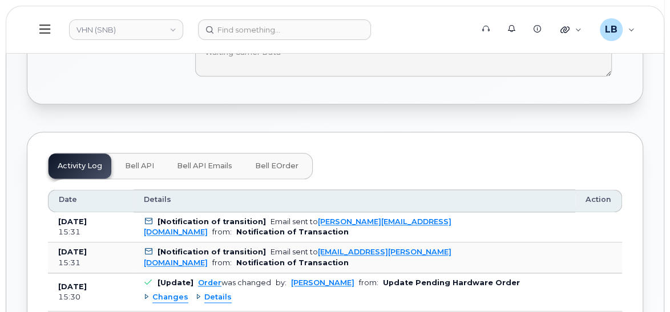 This screenshot has height=312, width=670. What do you see at coordinates (209, 282) in the screenshot?
I see `a: Order` at bounding box center [209, 282].